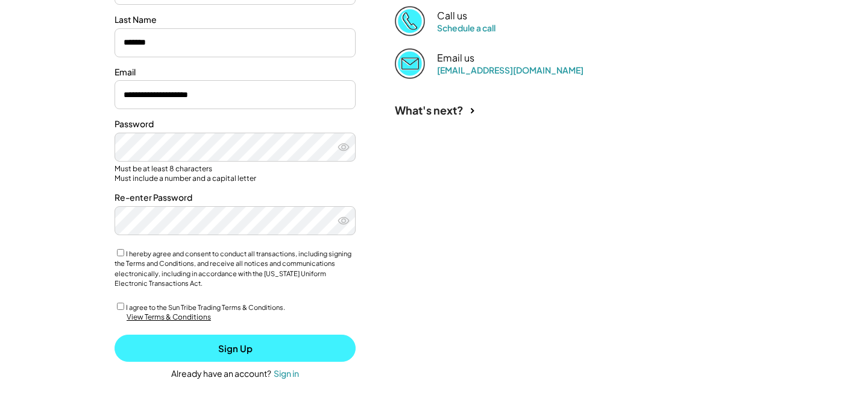  I want to click on div: Re-enter Password, so click(235, 198).